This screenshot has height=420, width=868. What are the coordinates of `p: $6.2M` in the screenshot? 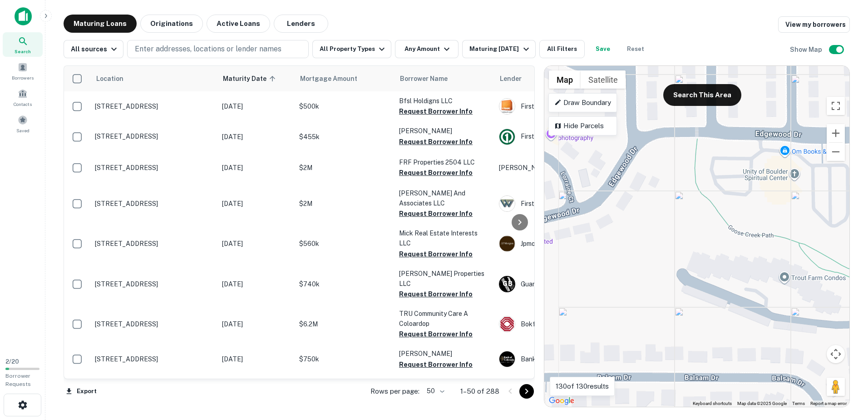 It's located at (345, 324).